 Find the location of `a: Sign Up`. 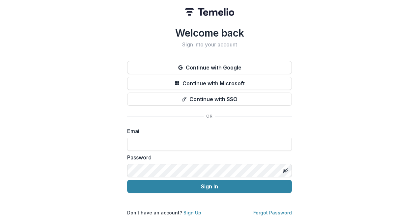

a: Sign Up is located at coordinates (192, 213).